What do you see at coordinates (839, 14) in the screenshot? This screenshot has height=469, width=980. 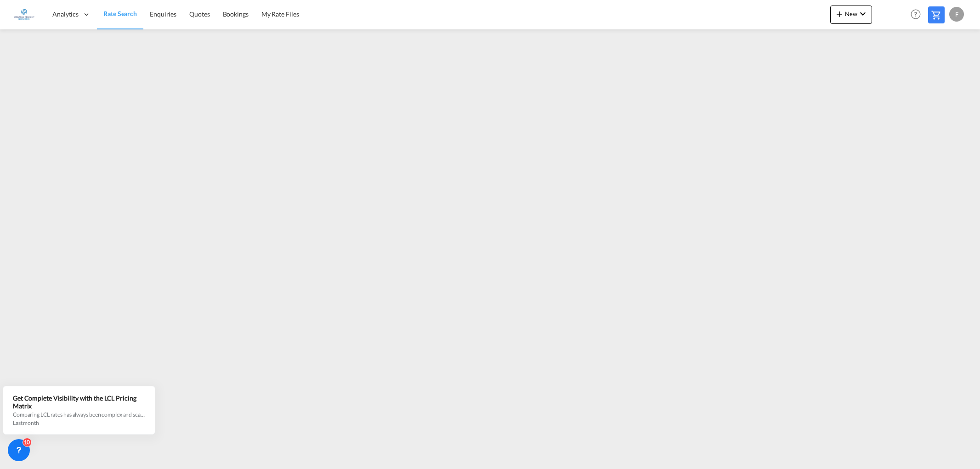 I see `md-icon: icon-plus 400-fg` at bounding box center [839, 14].